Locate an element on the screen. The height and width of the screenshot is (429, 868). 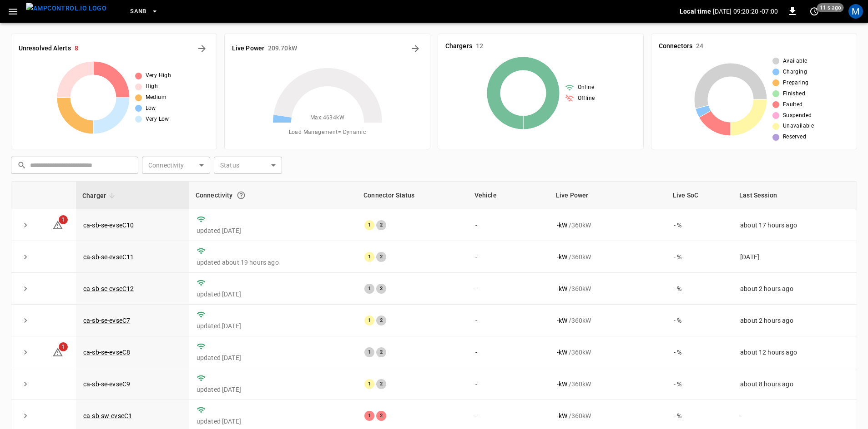
a: ca-sb-se-evseC7 is located at coordinates (107, 321).